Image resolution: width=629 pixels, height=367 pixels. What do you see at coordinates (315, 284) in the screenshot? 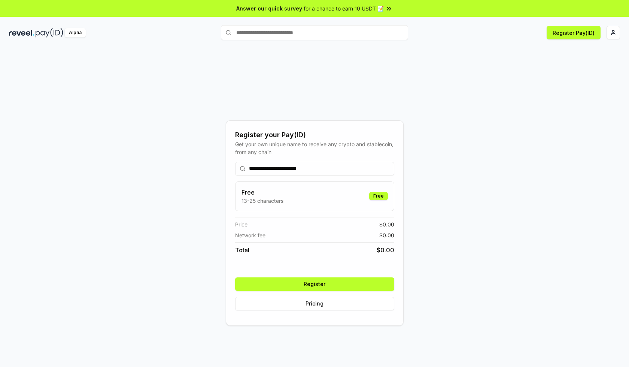
I see `button: Register` at bounding box center [315, 284].